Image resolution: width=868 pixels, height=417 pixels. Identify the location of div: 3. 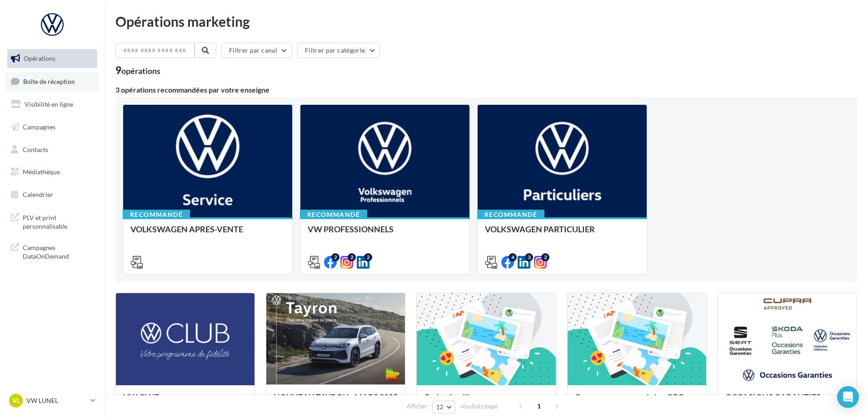
(529, 257).